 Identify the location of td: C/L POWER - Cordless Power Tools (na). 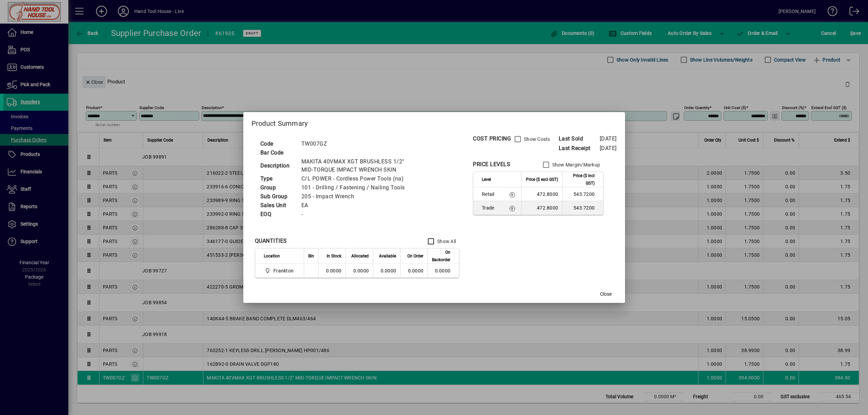
(360, 179).